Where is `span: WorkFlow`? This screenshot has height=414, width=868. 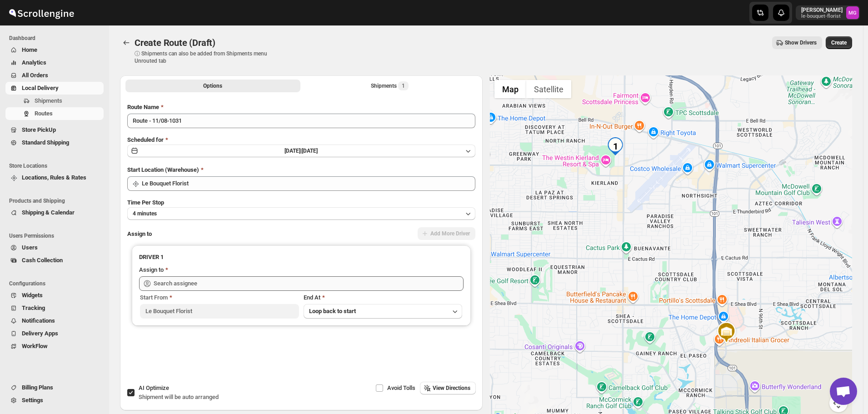
span: WorkFlow is located at coordinates (34, 346).